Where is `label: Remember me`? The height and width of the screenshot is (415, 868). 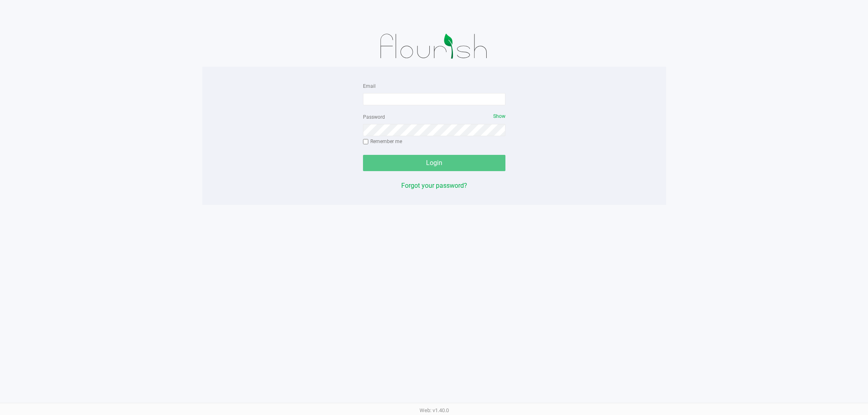
label: Remember me is located at coordinates (382, 142).